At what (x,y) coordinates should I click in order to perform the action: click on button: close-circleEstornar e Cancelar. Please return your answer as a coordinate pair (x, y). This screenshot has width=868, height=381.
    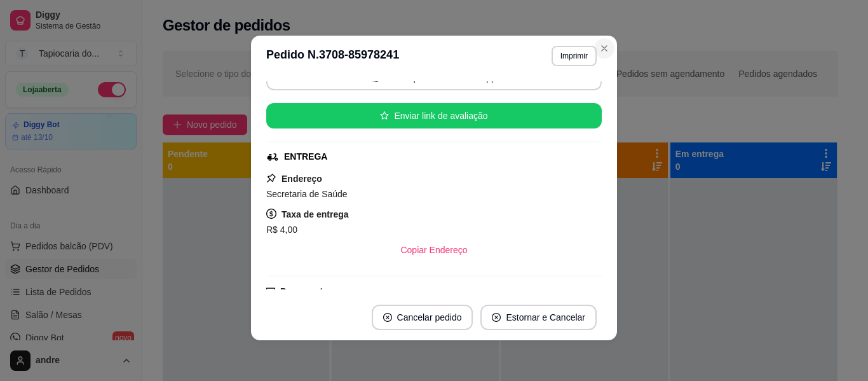
    Looking at the image, I should click on (538, 318).